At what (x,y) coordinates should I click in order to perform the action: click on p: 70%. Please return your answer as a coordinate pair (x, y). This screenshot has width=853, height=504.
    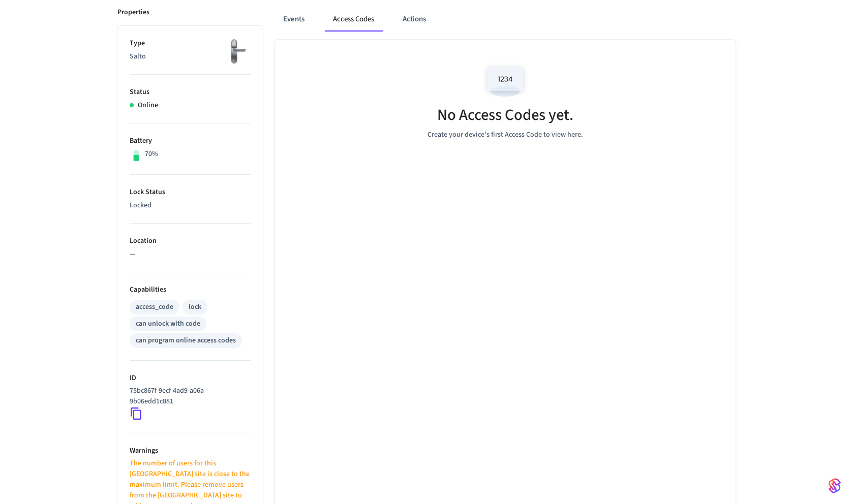
    Looking at the image, I should click on (151, 154).